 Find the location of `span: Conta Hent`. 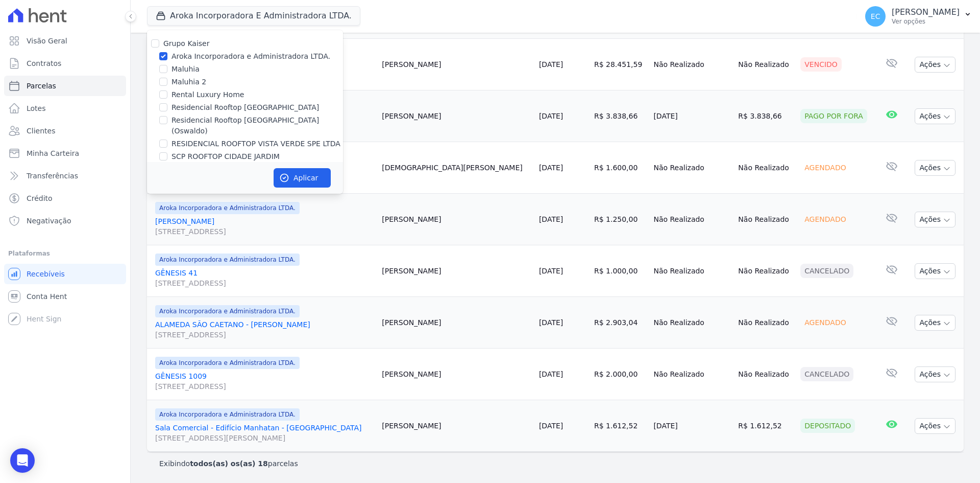

span: Conta Hent is located at coordinates (46, 296).